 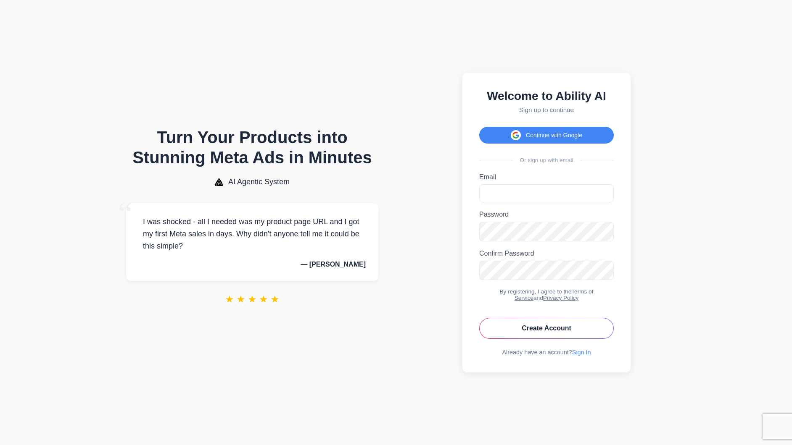 I want to click on p: Sign up to continue, so click(x=546, y=110).